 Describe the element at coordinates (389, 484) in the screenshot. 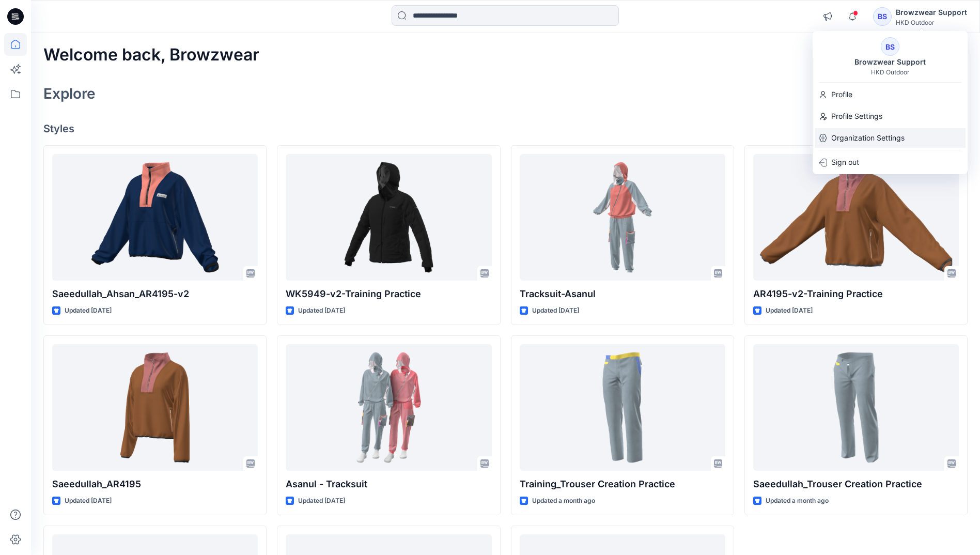

I see `p: Asanul - Tracksuit` at that location.